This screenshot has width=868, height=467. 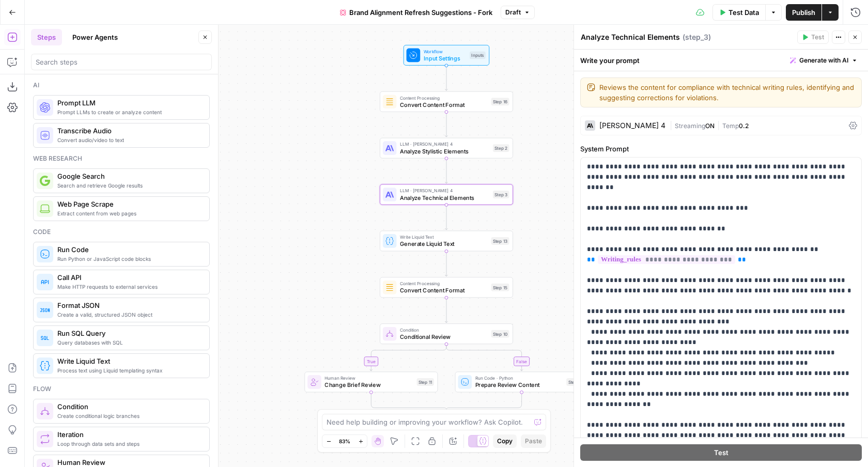 What do you see at coordinates (477, 55) in the screenshot?
I see `div: Inputs` at bounding box center [477, 55].